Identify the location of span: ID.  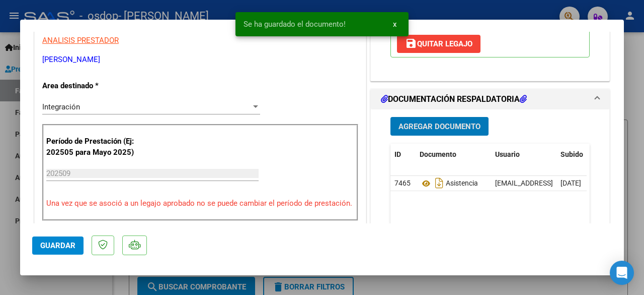
(398, 154).